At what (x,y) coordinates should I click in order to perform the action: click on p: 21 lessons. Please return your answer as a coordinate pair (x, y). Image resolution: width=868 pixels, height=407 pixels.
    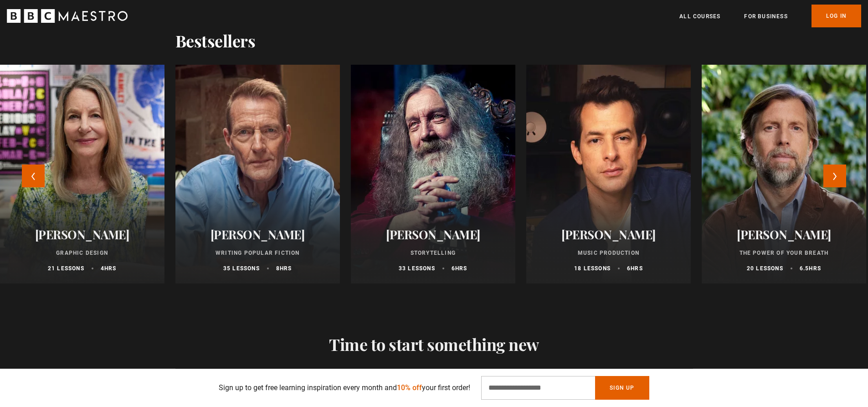
    Looking at the image, I should click on (66, 269).